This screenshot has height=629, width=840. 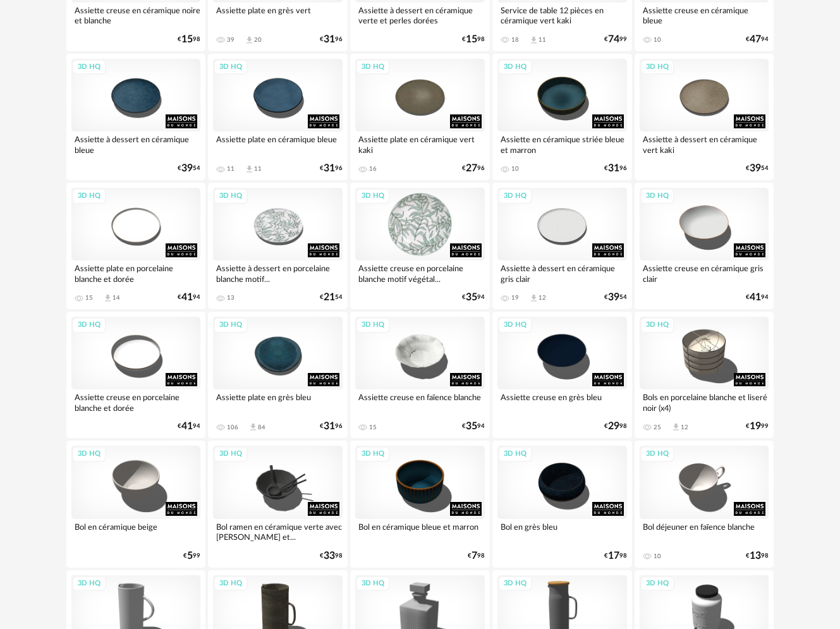 What do you see at coordinates (136, 246) in the screenshot?
I see `a: 3D HQ Assiette plate en porcelaine blanche et dorée 15 Download icon 14 €4194` at bounding box center [136, 246].